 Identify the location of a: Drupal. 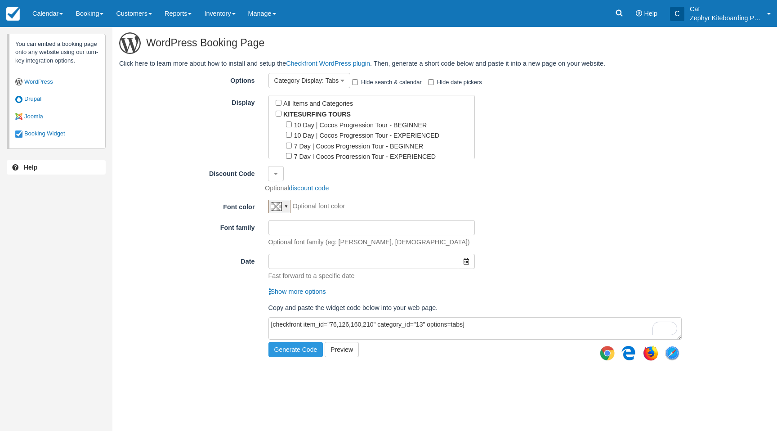
(57, 99).